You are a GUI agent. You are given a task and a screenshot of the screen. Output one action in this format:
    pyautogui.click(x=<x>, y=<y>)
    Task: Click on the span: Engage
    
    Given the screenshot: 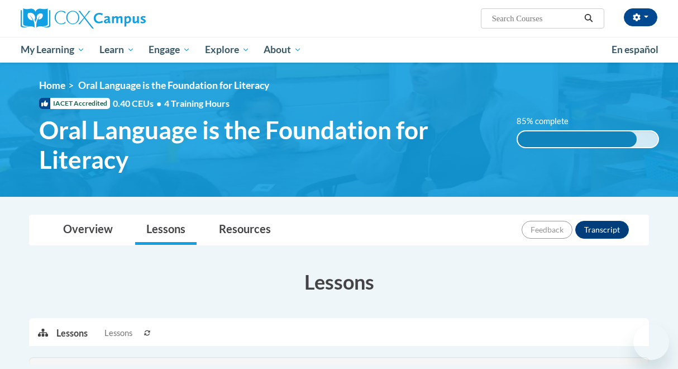 What is the action you would take?
    pyautogui.click(x=169, y=50)
    